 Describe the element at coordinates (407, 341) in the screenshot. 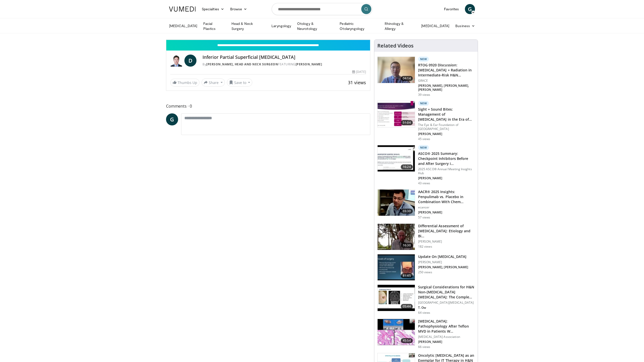

I see `span: 45:54` at that location.